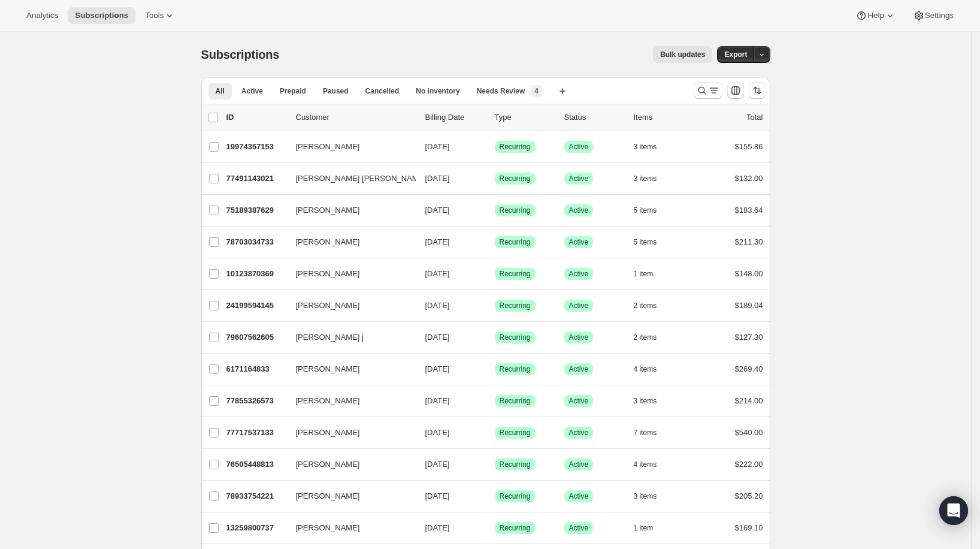  What do you see at coordinates (256, 306) in the screenshot?
I see `p: 24199594145` at bounding box center [256, 306].